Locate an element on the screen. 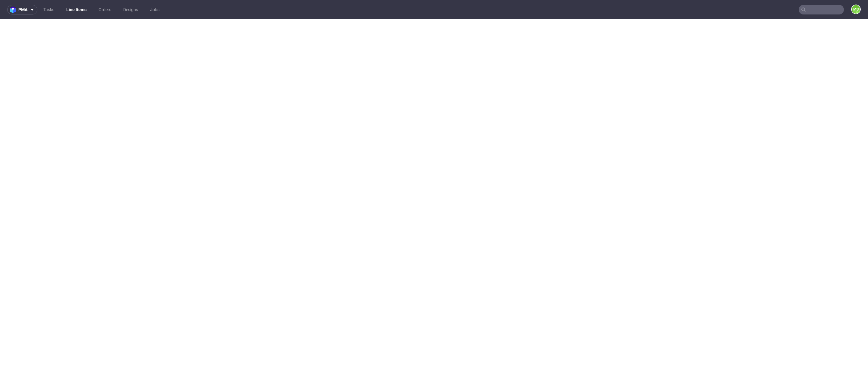 The height and width of the screenshot is (387, 868). figcaption: MS is located at coordinates (856, 9).